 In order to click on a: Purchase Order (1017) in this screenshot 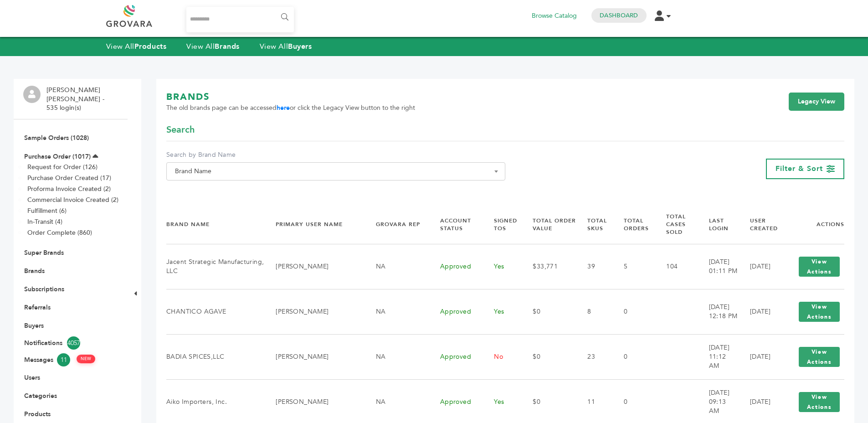, I will do `click(58, 156)`.